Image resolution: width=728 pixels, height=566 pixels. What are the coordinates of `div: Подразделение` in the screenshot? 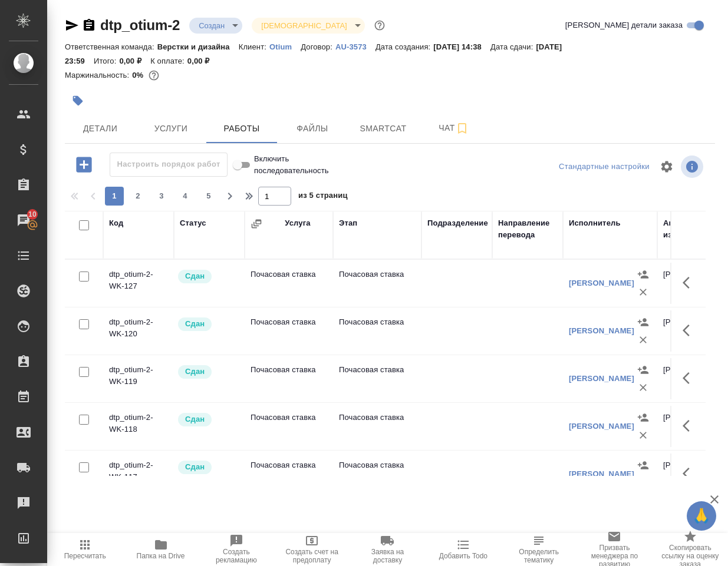 It's located at (458, 223).